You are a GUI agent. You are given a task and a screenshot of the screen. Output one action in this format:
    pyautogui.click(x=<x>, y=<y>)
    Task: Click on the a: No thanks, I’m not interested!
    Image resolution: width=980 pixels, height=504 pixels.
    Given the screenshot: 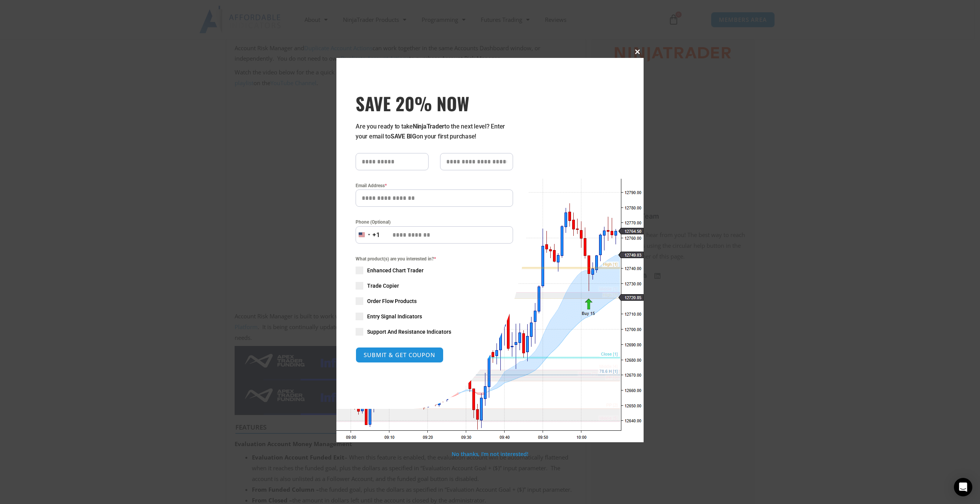 What is the action you would take?
    pyautogui.click(x=490, y=454)
    